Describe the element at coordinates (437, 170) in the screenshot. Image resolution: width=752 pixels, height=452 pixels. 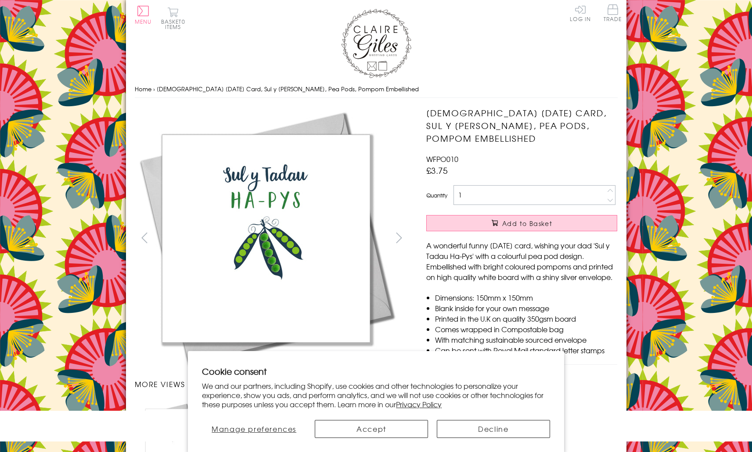
I see `span: £3.75` at that location.